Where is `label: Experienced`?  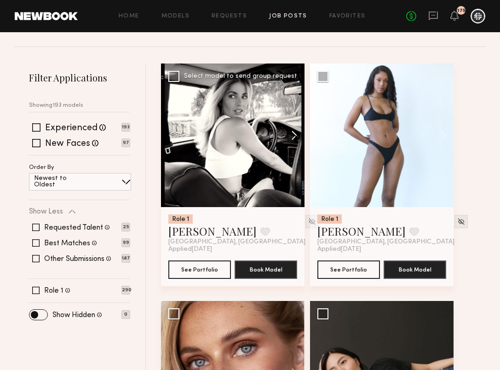
label: Experienced is located at coordinates (71, 128).